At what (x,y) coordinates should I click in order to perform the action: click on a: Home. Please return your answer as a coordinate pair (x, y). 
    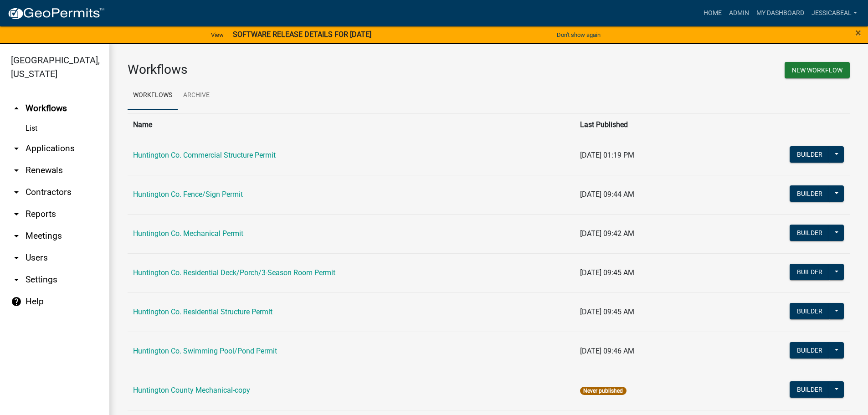
    Looking at the image, I should click on (712, 14).